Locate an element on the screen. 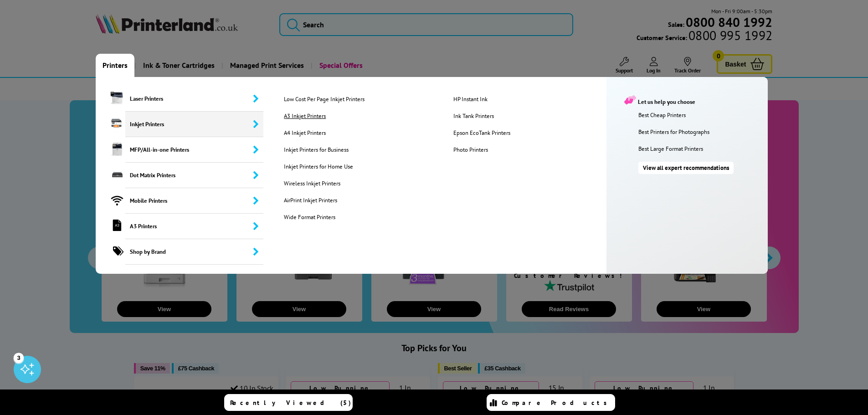  a: AirPrint Inkjet Printers is located at coordinates (361, 200).